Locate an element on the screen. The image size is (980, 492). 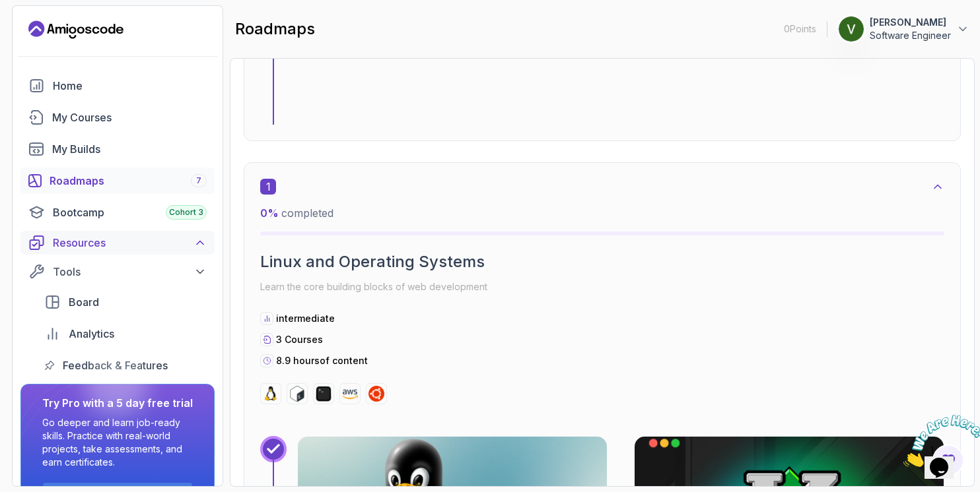
img: user profile image is located at coordinates (851, 29).